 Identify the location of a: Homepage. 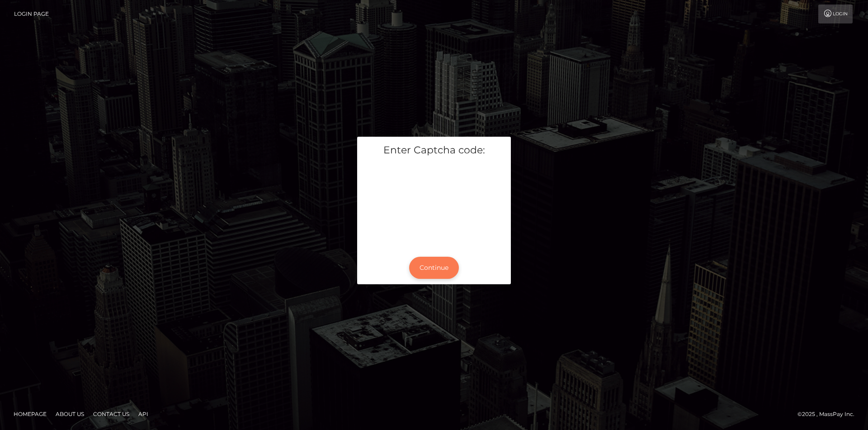
(30, 414).